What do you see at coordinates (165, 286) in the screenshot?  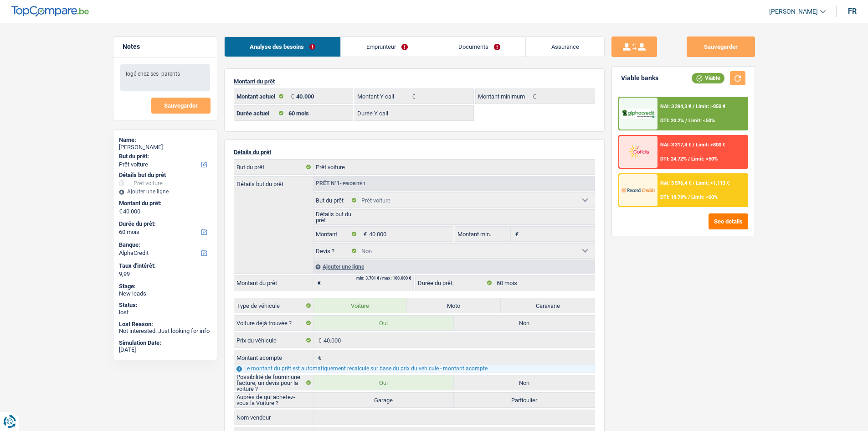 I see `div: Stage:` at bounding box center [165, 286].